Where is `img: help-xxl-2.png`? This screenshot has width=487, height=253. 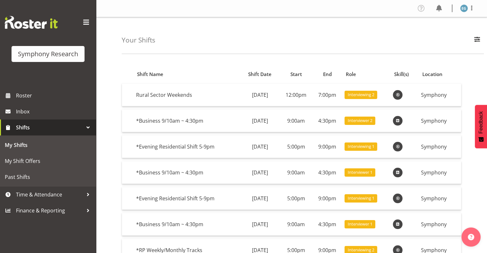 img: help-xxl-2.png is located at coordinates (471, 237).